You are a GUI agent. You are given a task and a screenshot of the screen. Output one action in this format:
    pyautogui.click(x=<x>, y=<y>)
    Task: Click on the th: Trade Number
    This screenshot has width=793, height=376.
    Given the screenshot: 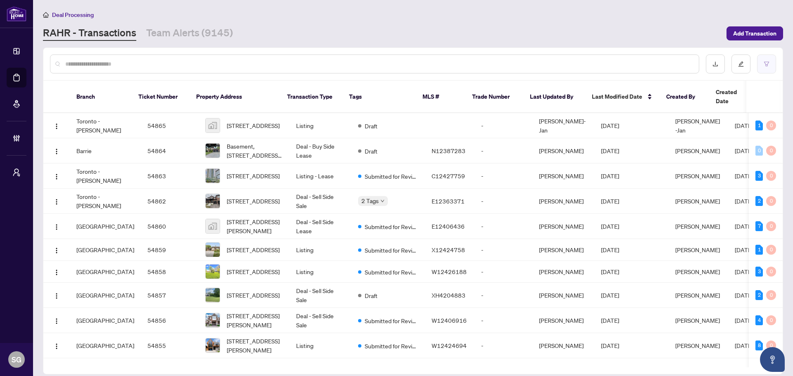 What is the action you would take?
    pyautogui.click(x=495, y=97)
    